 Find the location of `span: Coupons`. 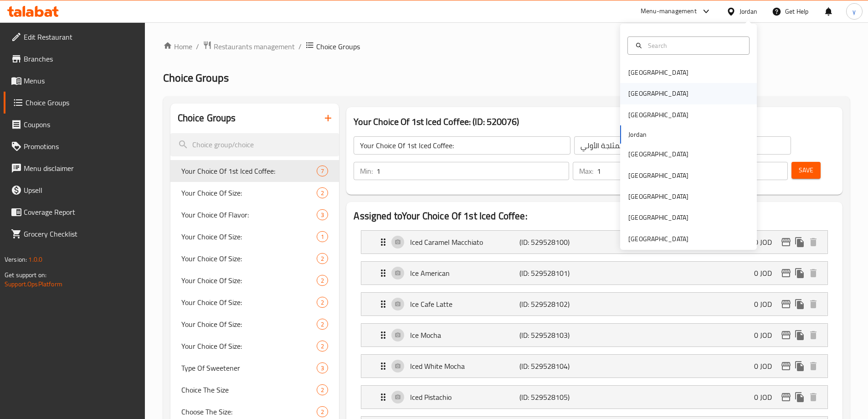

span: Coupons is located at coordinates (81, 124).